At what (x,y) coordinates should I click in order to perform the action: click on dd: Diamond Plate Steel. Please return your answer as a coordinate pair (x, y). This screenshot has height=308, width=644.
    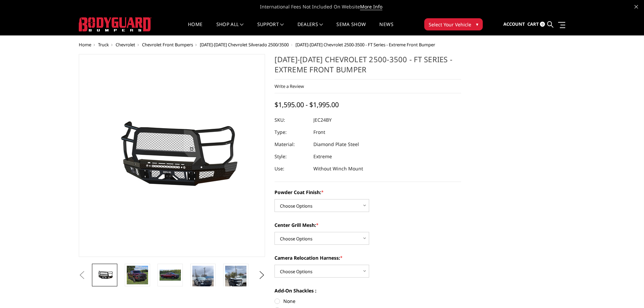
    Looking at the image, I should click on (336, 144).